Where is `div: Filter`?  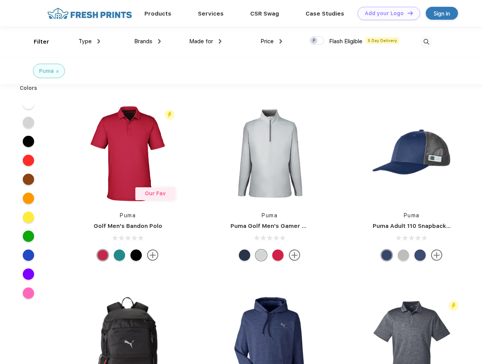 div: Filter is located at coordinates (41, 42).